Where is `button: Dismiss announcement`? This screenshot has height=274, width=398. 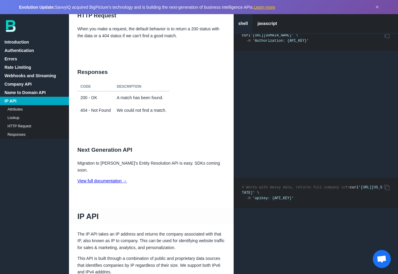 button: Dismiss announcement is located at coordinates (378, 7).